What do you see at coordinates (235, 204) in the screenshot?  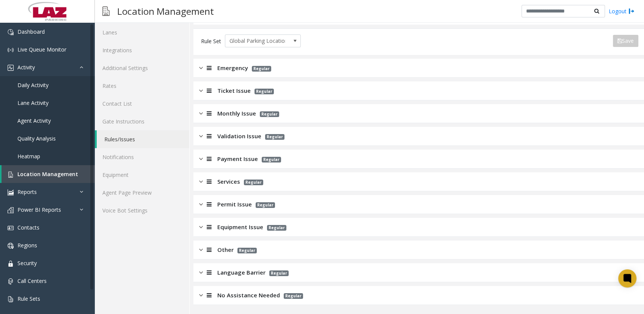 I see `span: Permit Issue` at bounding box center [235, 204].